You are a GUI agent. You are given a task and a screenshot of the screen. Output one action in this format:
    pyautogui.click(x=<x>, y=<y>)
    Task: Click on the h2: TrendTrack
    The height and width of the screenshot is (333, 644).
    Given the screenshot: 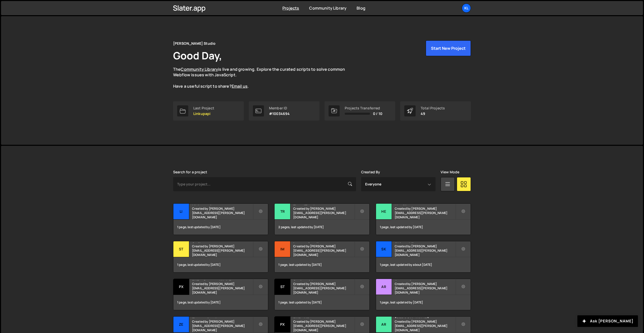 What is the action you would take?
    pyautogui.click(x=324, y=204)
    